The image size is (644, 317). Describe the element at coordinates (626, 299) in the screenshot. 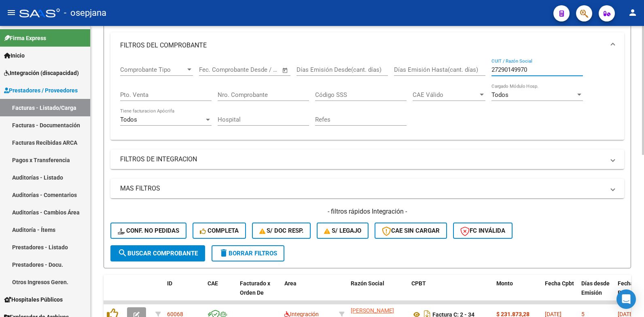

I see `div: Open Intercom Messenger` at that location.